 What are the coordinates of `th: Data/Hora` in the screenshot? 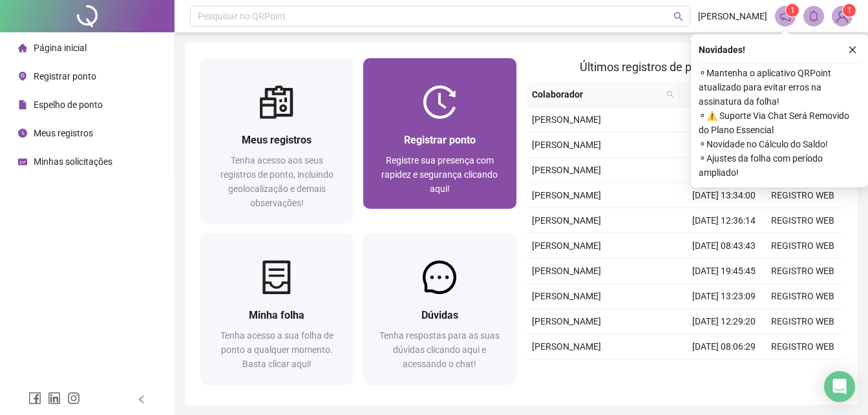 It's located at (718, 95).